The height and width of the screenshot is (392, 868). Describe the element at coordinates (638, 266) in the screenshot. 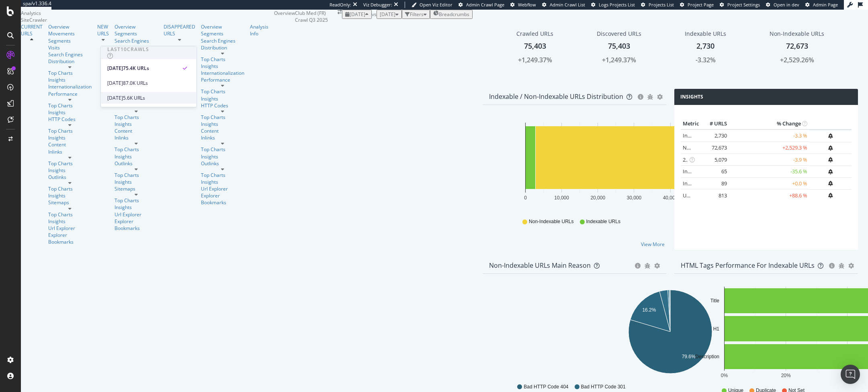

I see `div: circle-info` at that location.